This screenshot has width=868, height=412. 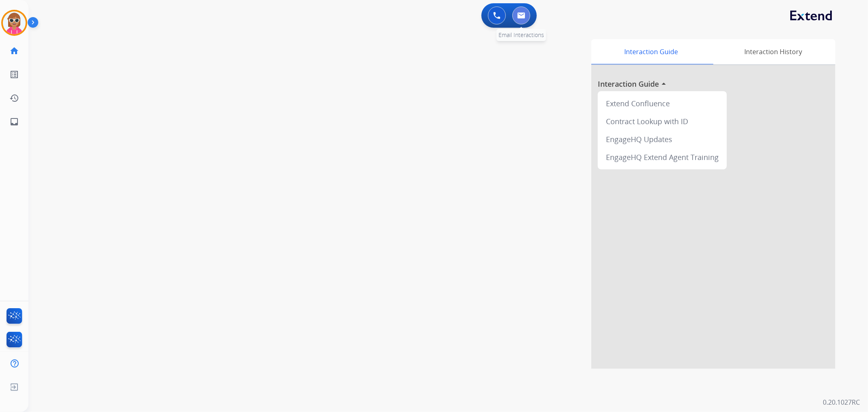 I want to click on div: Contract Lookup with ID, so click(x=662, y=121).